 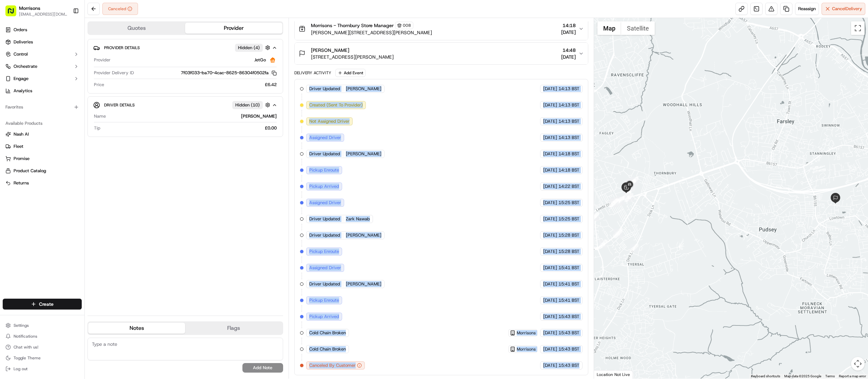 I want to click on a: Powered byPylon, so click(x=65, y=118).